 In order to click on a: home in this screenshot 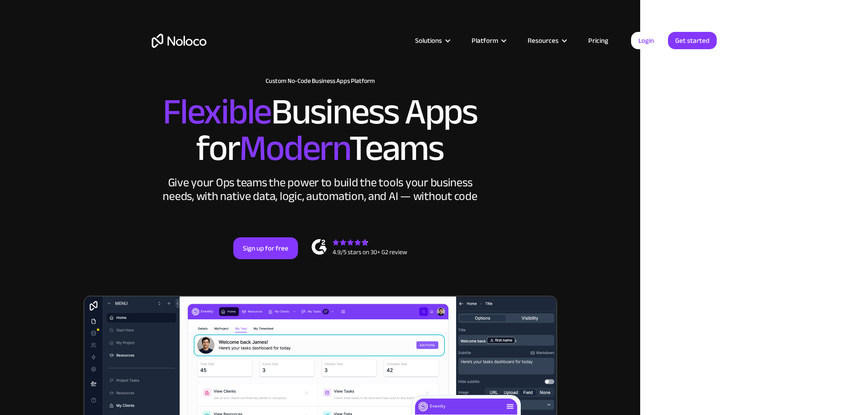, I will do `click(179, 40)`.